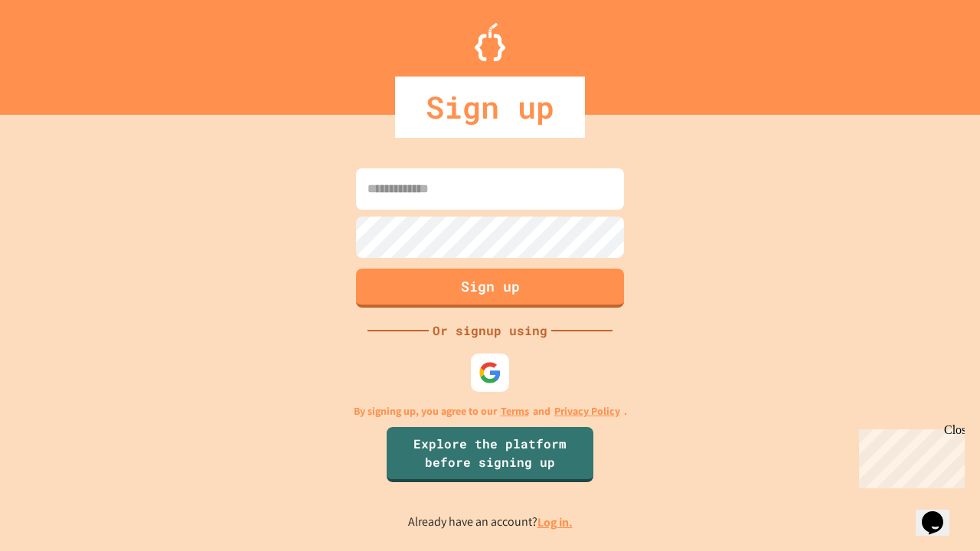  I want to click on a: Privacy Policy, so click(587, 411).